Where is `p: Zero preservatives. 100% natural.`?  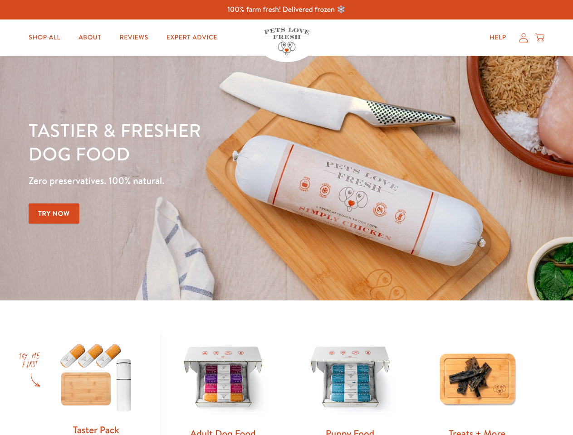 p: Zero preservatives. 100% natural. is located at coordinates (200, 181).